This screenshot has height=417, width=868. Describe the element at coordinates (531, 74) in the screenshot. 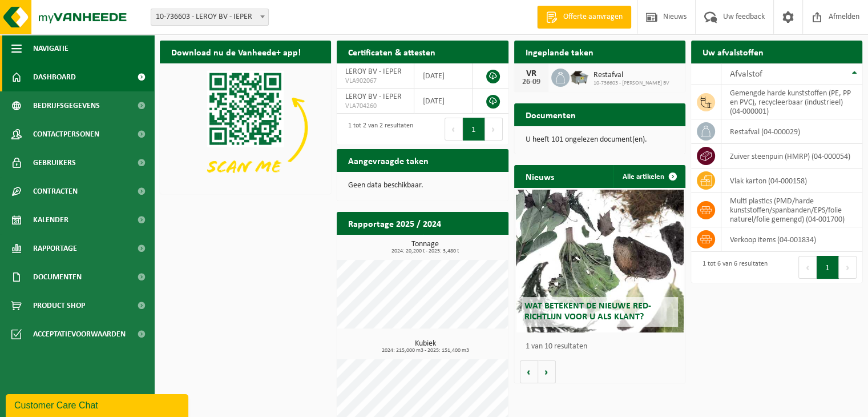

I see `div: VR` at that location.